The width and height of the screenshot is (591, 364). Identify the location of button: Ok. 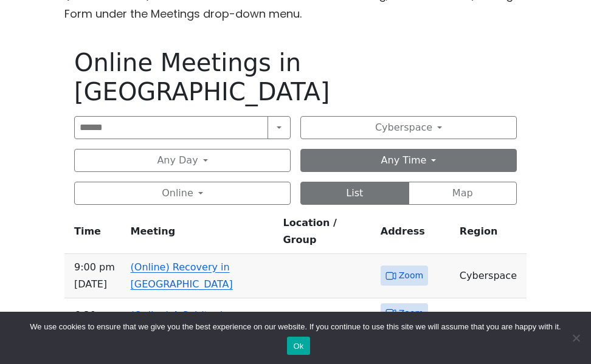
(298, 345).